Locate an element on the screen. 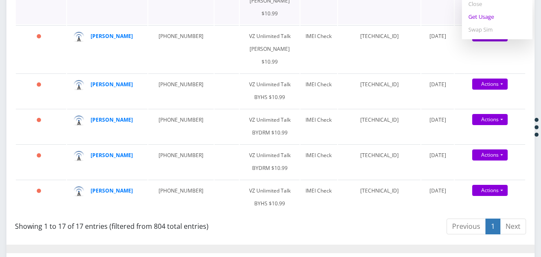 Image resolution: width=541 pixels, height=257 pixels. a: 1 is located at coordinates (493, 227).